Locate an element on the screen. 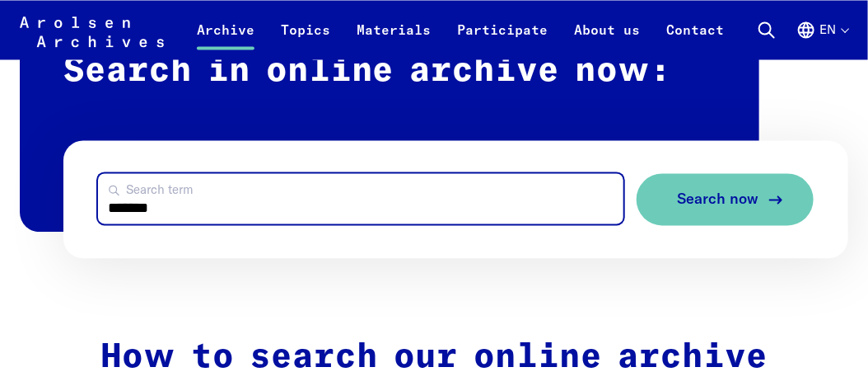  span: Search now is located at coordinates (718, 198).